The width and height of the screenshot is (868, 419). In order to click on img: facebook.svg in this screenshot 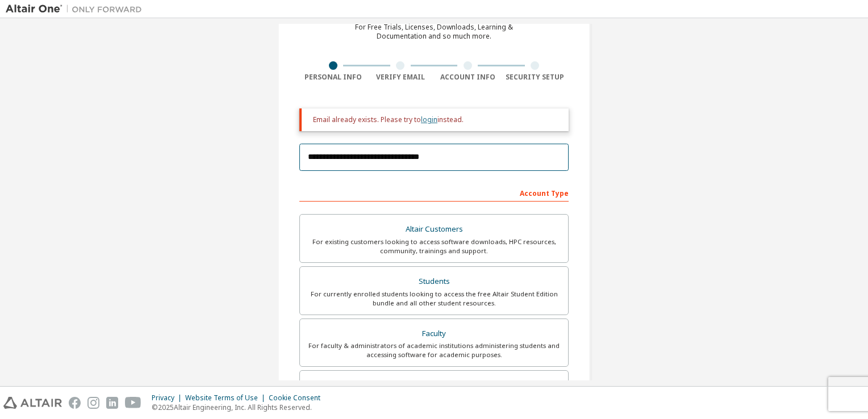, I will do `click(74, 402)`.